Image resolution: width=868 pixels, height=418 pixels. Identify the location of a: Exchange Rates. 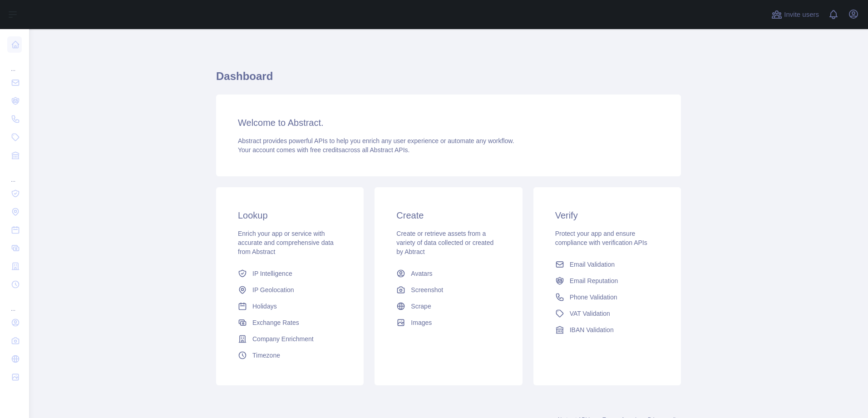
(290, 322).